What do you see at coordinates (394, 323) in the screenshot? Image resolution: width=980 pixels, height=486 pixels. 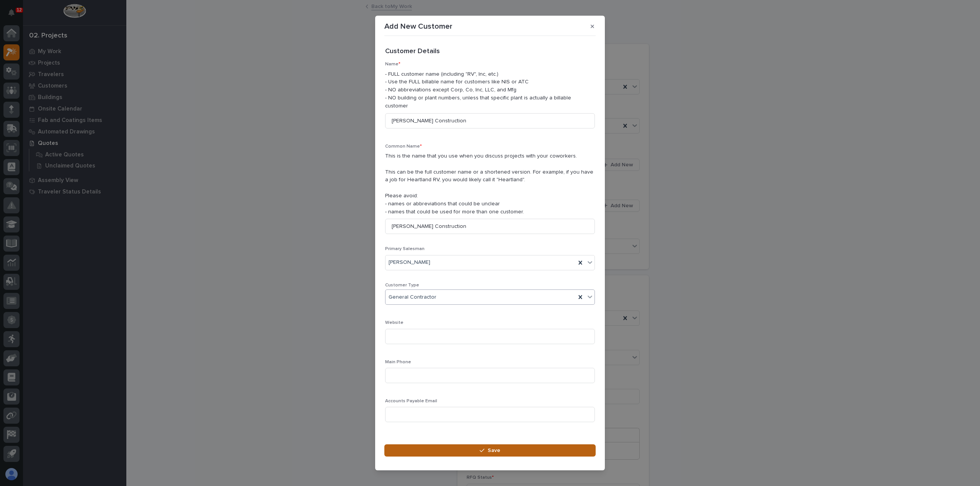 I see `span: Website` at bounding box center [394, 323].